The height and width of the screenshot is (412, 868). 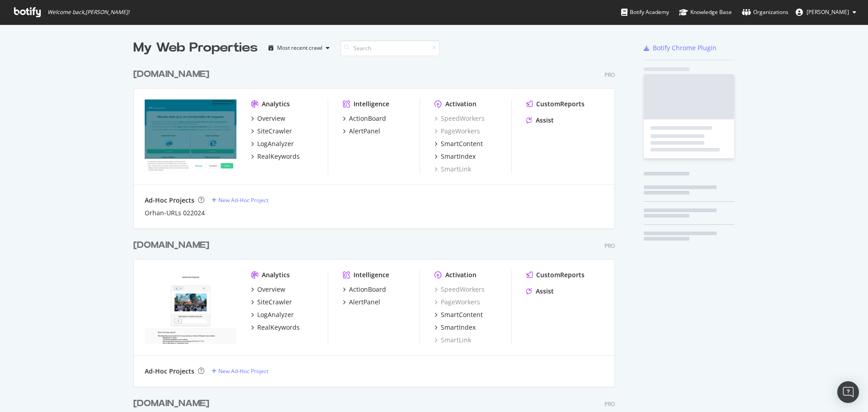 What do you see at coordinates (706, 12) in the screenshot?
I see `div: Knowledge Base` at bounding box center [706, 12].